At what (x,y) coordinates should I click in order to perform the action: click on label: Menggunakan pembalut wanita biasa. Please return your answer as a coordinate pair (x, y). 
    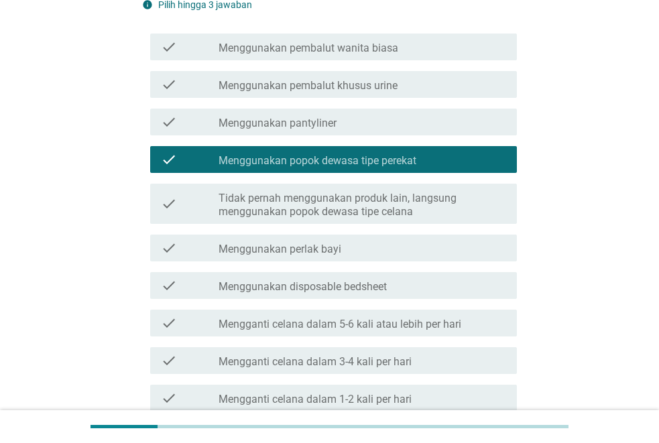
    Looking at the image, I should click on (308, 48).